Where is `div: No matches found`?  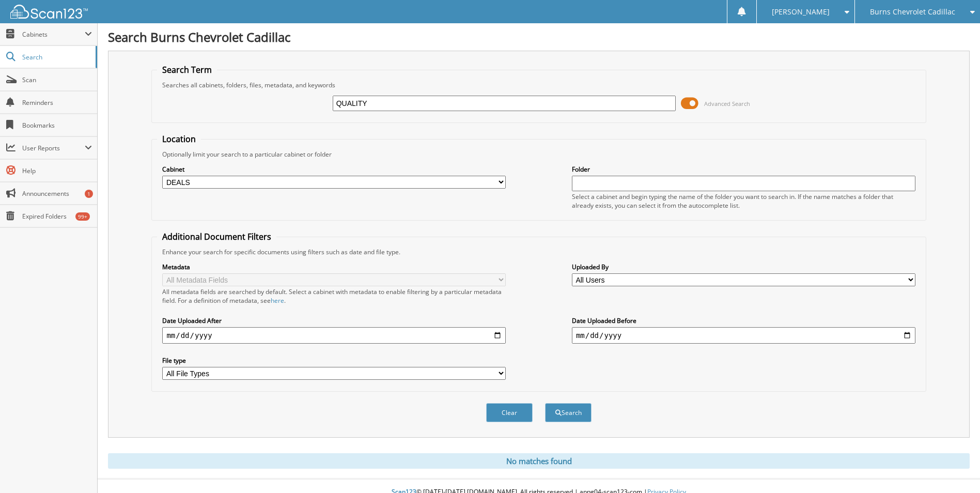 div: No matches found is located at coordinates (539, 461).